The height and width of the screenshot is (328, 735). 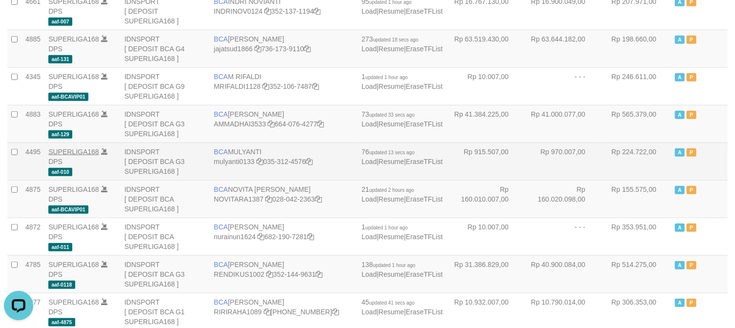 I want to click on a: Copy NOVITARA1387 to clipboard, so click(x=269, y=199).